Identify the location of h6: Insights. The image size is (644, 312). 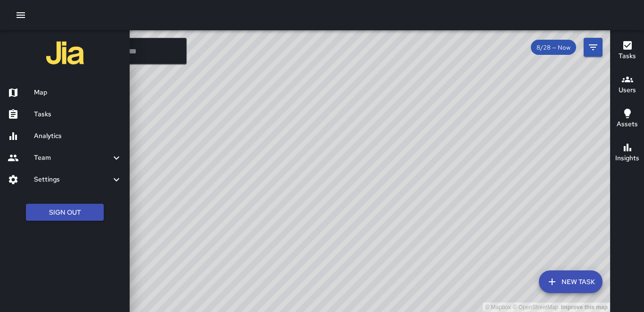
(627, 159).